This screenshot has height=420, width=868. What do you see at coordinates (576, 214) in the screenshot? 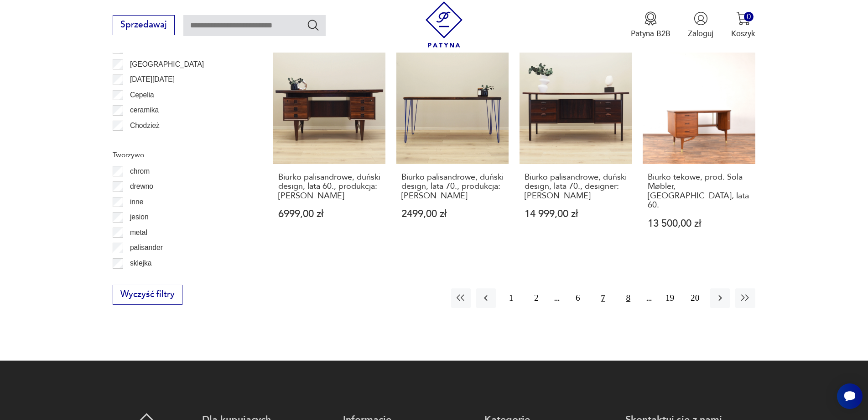
I see `p: 14 999,00 zł` at bounding box center [576, 214].